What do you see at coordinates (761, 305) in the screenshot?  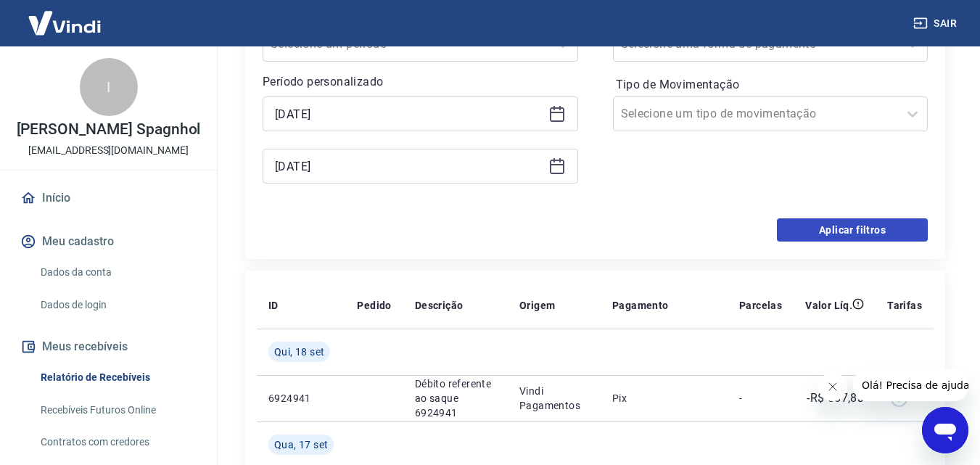 I see `p: Parcelas` at bounding box center [761, 305].